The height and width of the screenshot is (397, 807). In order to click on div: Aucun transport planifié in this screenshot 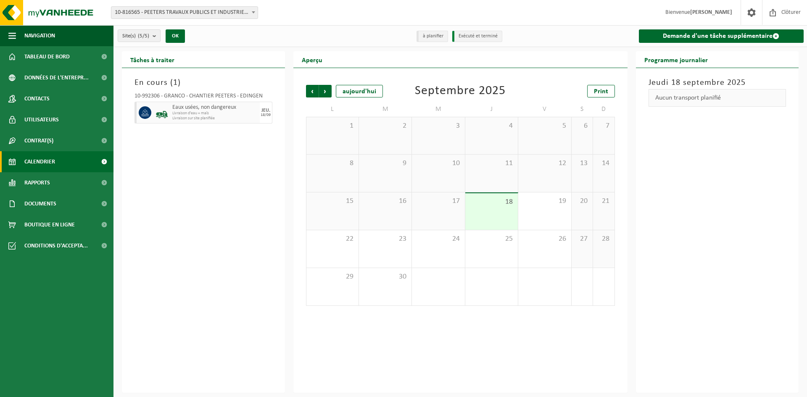, I will do `click(717, 98)`.